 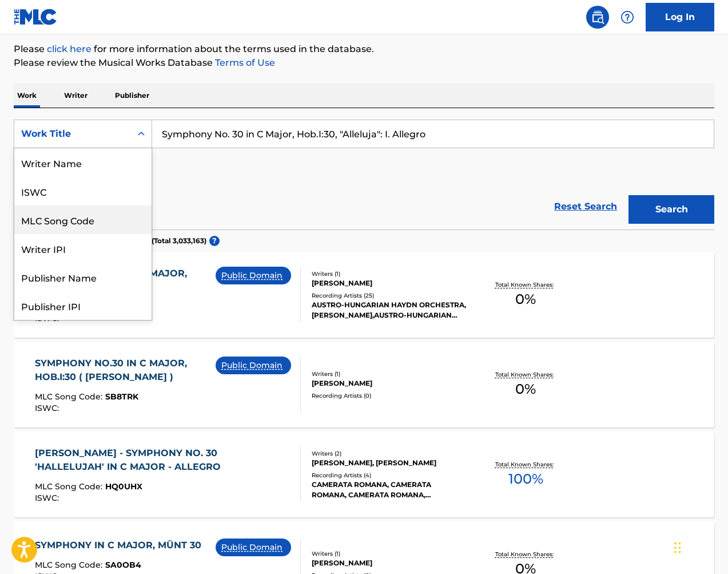 I want to click on form: Search Form, so click(x=364, y=174).